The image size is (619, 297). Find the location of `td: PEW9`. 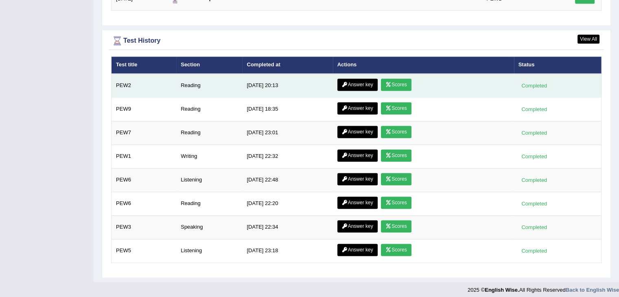

td: PEW9 is located at coordinates (144, 109).